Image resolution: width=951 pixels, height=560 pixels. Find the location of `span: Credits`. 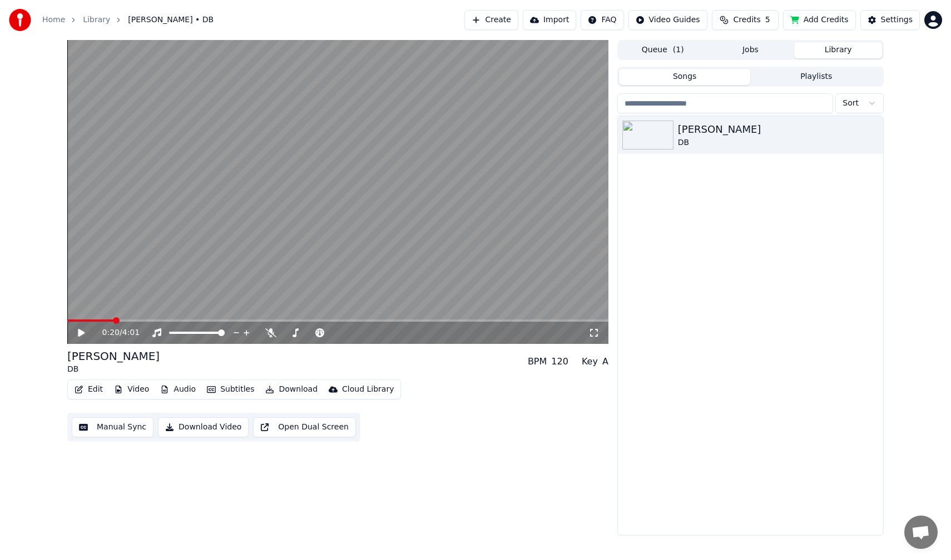

span: Credits is located at coordinates (746, 20).